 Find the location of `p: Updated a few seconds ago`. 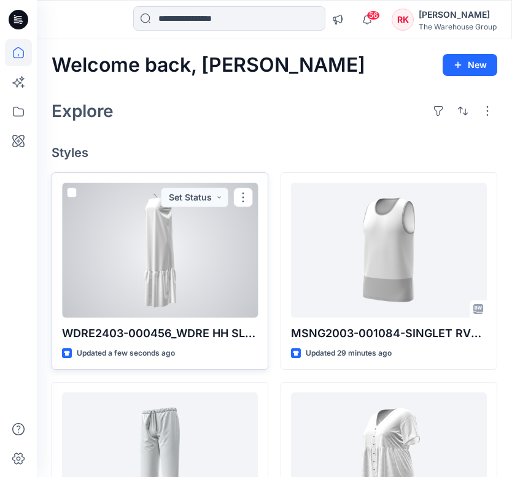

p: Updated a few seconds ago is located at coordinates (126, 353).